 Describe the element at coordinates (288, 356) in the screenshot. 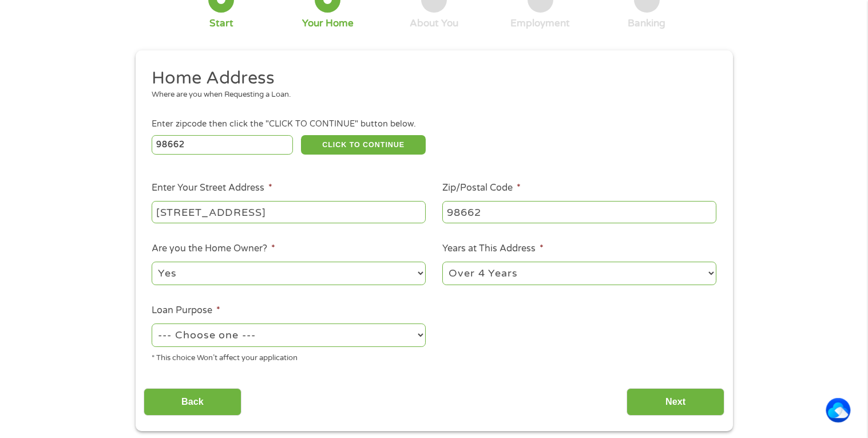

I see `div: * This choice Won’t affect your application` at that location.